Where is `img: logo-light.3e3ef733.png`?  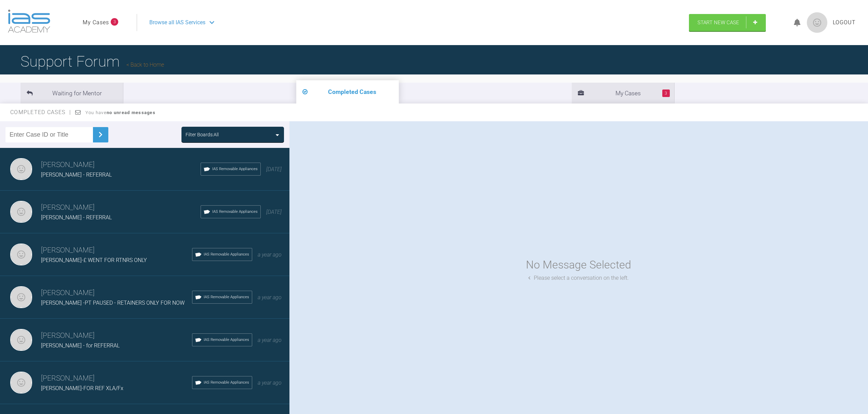
img: logo-light.3e3ef733.png is located at coordinates (29, 21).